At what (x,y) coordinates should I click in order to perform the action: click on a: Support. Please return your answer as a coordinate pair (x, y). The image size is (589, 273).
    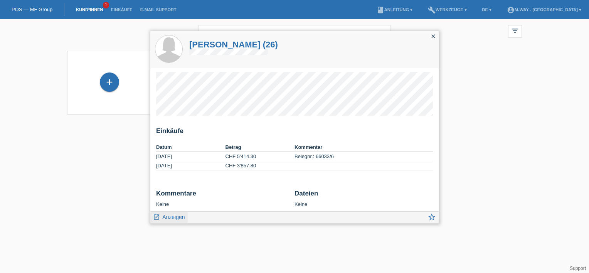
    Looking at the image, I should click on (578, 268).